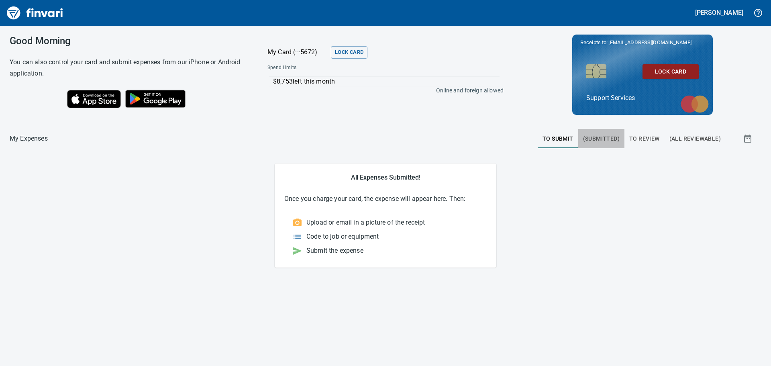  What do you see at coordinates (643, 98) in the screenshot?
I see `p: Support Services` at bounding box center [643, 98].